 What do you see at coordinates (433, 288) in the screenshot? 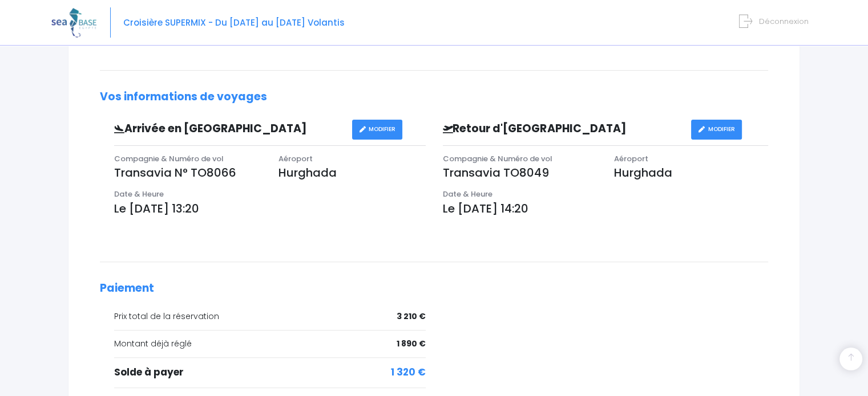
I see `h2: Paiement` at bounding box center [433, 288].